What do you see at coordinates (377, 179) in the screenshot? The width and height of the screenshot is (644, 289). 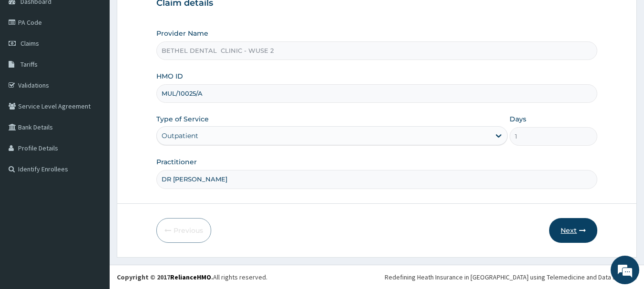 I see `input: Enter Name` at bounding box center [377, 179].